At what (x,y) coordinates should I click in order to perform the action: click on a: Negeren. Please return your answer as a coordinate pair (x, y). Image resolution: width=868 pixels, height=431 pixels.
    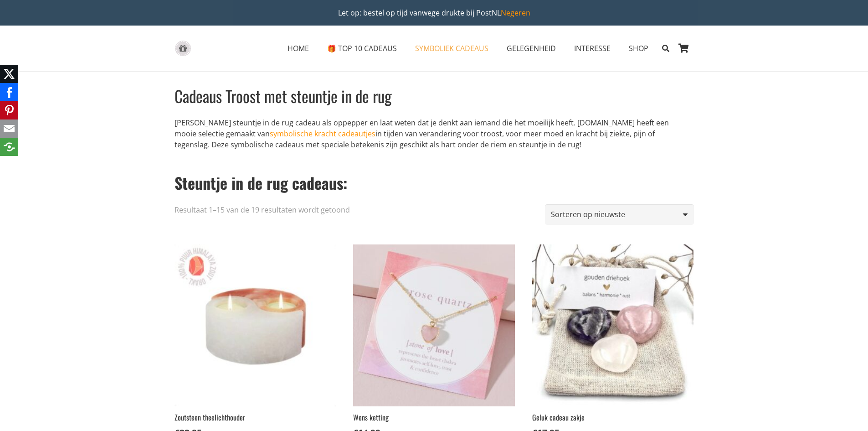
    Looking at the image, I should click on (515, 13).